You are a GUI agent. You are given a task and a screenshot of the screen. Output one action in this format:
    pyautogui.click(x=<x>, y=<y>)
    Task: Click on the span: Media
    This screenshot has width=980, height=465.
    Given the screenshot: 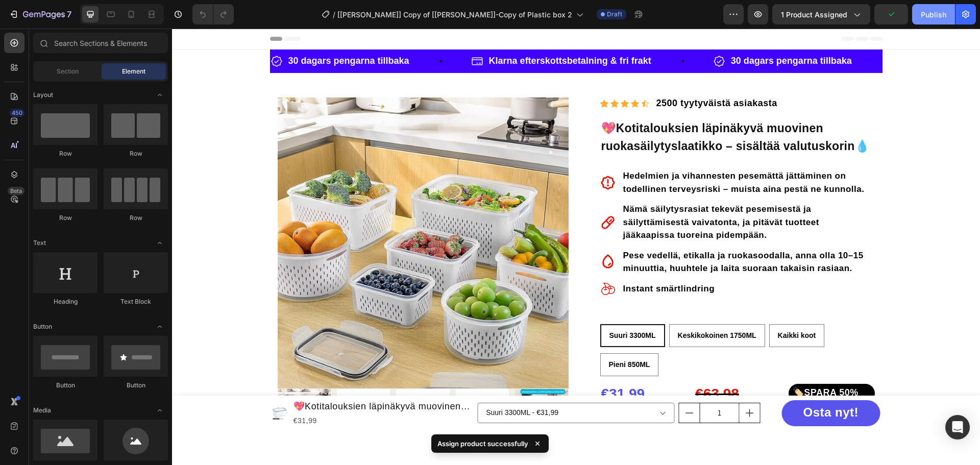 What is the action you would take?
    pyautogui.click(x=42, y=410)
    